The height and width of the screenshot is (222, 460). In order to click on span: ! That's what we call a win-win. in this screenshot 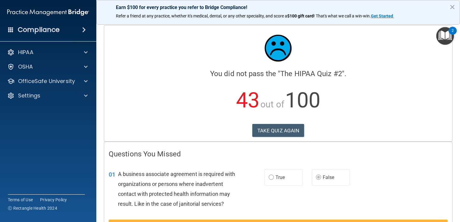, I will do `click(342, 16)`.